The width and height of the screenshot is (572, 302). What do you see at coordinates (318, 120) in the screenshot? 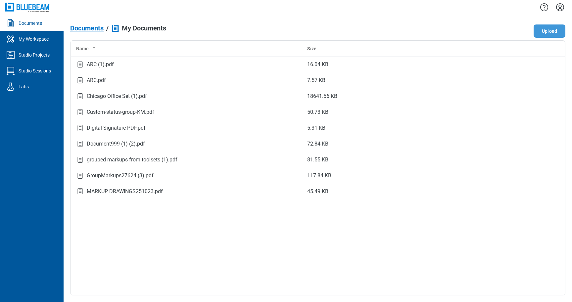
I see `table: bb-data-table` at bounding box center [318, 120].